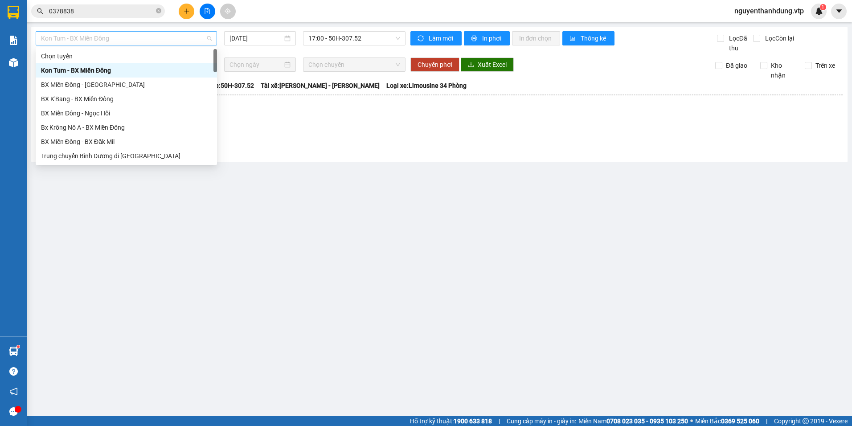 Image resolution: width=852 pixels, height=426 pixels. I want to click on span: bar-chart, so click(573, 39).